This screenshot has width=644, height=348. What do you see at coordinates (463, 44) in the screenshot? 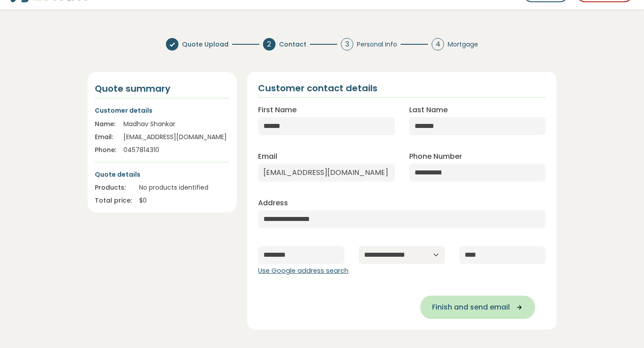
I see `span: Mortgage` at bounding box center [463, 44].